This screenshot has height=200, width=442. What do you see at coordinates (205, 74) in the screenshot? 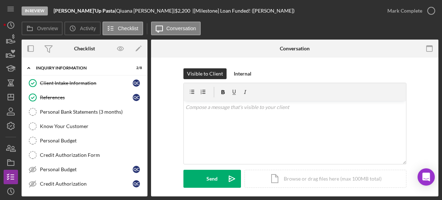
I see `div: Visible to Client` at bounding box center [205, 74].